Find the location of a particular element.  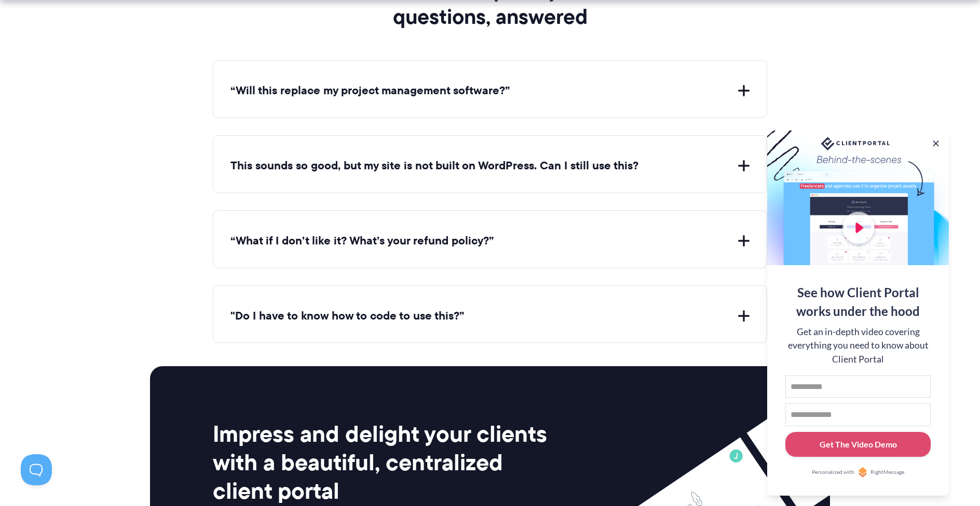

div: Get an in-depth video covering everything you need to know about Client Portal is located at coordinates (858, 345).